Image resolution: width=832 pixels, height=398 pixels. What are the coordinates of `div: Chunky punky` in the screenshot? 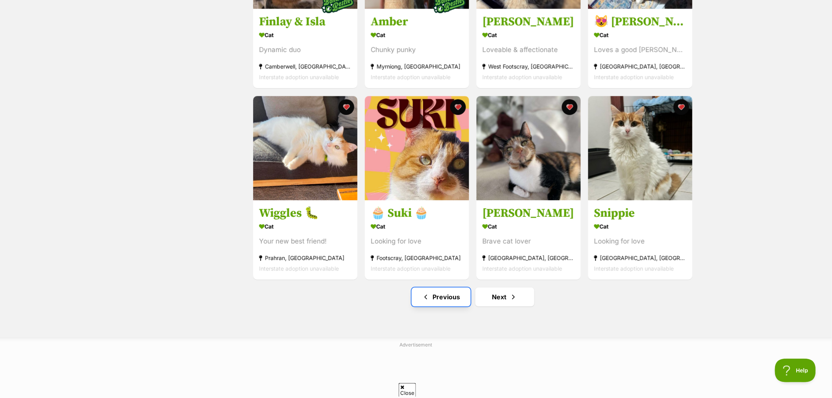 It's located at (417, 50).